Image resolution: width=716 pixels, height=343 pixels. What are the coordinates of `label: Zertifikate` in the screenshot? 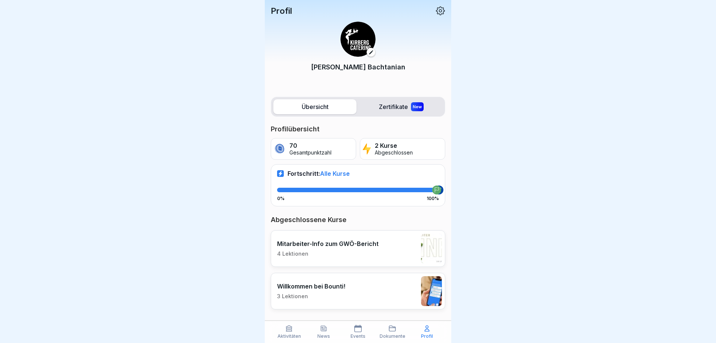 It's located at (401, 107).